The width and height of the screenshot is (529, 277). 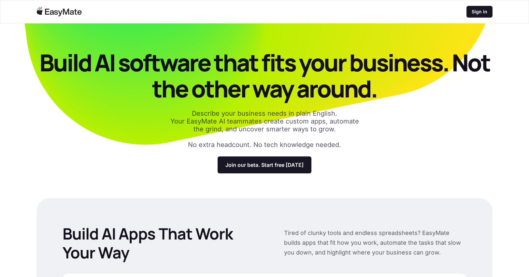 What do you see at coordinates (479, 12) in the screenshot?
I see `a: Sign in` at bounding box center [479, 12].